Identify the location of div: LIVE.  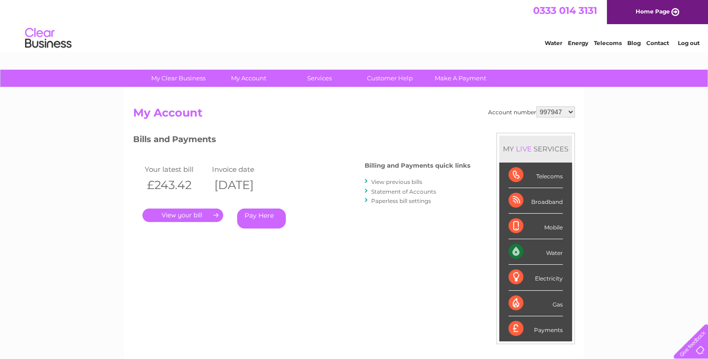
(524, 149).